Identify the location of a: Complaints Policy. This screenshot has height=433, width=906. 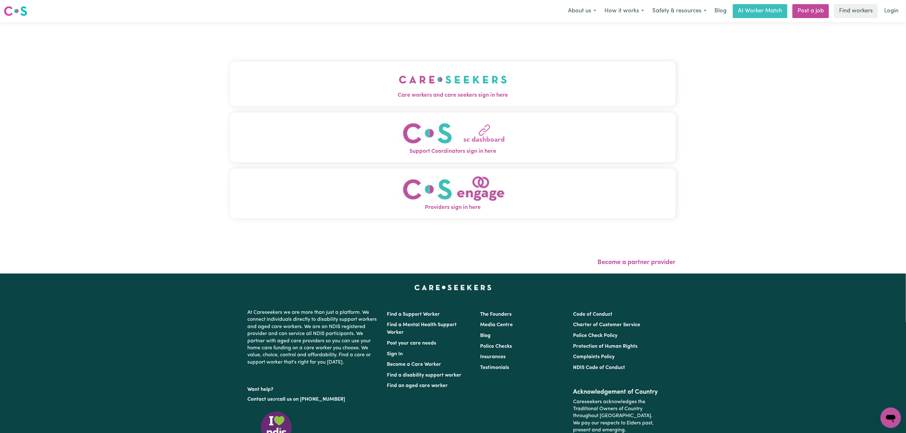
(594, 357).